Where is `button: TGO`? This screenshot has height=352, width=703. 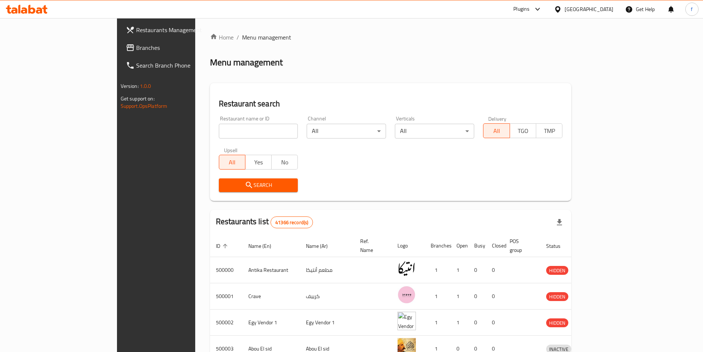
button: TGO is located at coordinates (523, 131).